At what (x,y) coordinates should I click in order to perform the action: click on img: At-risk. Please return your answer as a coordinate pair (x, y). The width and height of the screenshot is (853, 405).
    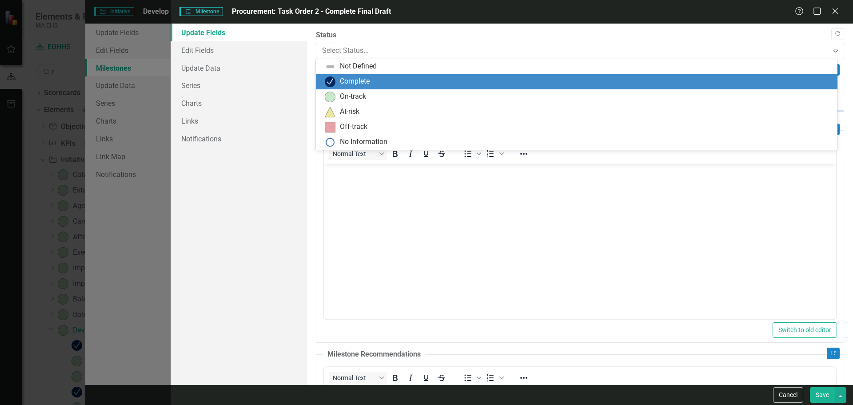
    Looking at the image, I should click on (330, 112).